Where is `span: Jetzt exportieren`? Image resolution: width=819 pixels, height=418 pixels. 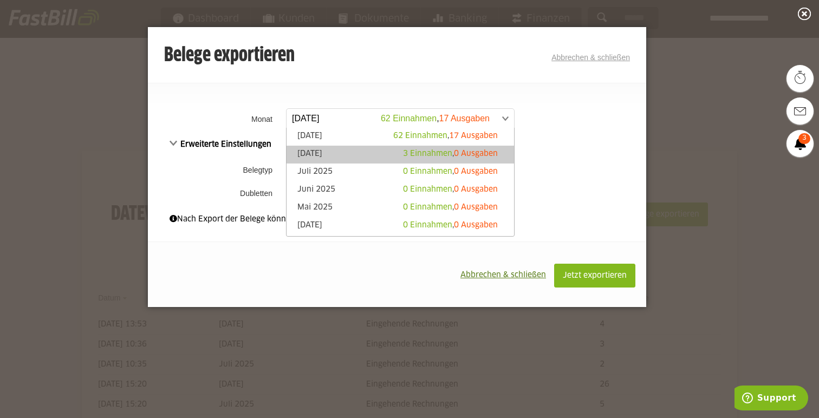 span: Jetzt exportieren is located at coordinates (595, 276).